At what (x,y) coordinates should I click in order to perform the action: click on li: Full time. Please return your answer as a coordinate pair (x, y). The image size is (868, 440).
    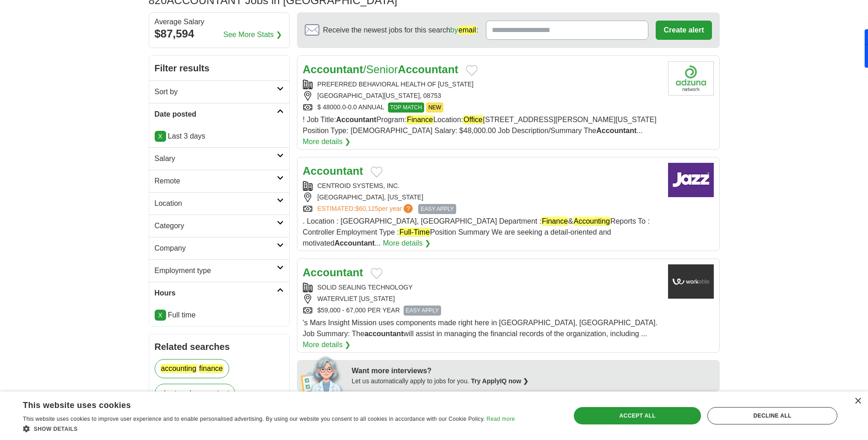
    Looking at the image, I should click on (219, 315).